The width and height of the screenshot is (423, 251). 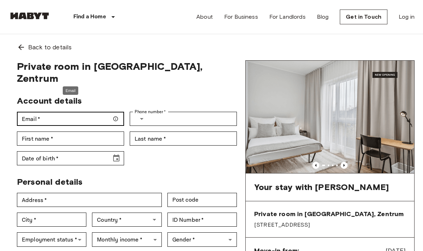 I want to click on a: Back to details, so click(x=211, y=47).